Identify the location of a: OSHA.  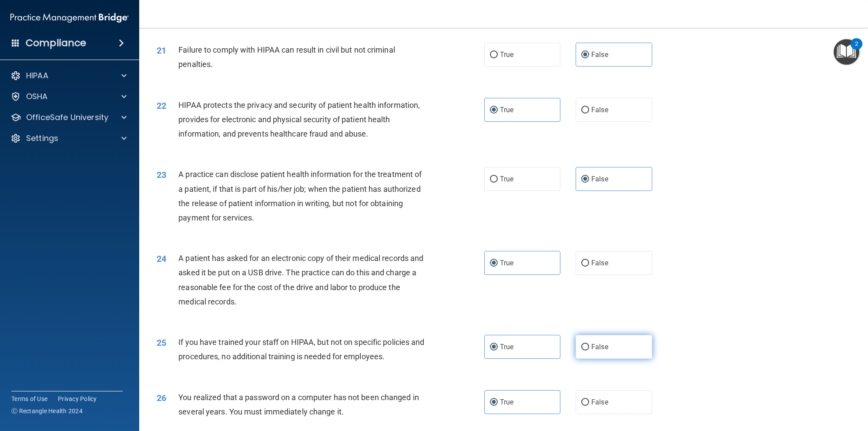
(69, 96).